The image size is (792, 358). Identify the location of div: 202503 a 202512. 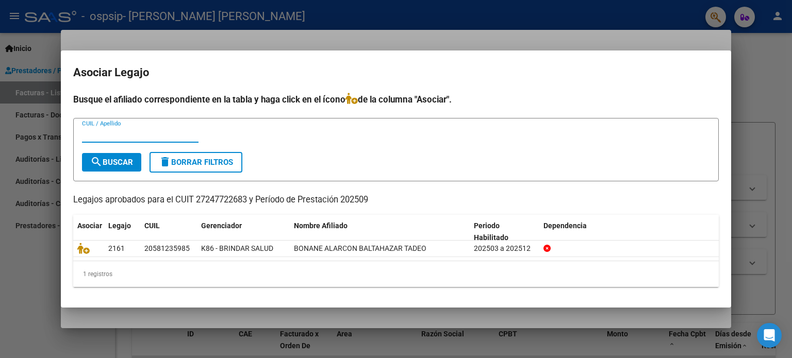
(504, 248).